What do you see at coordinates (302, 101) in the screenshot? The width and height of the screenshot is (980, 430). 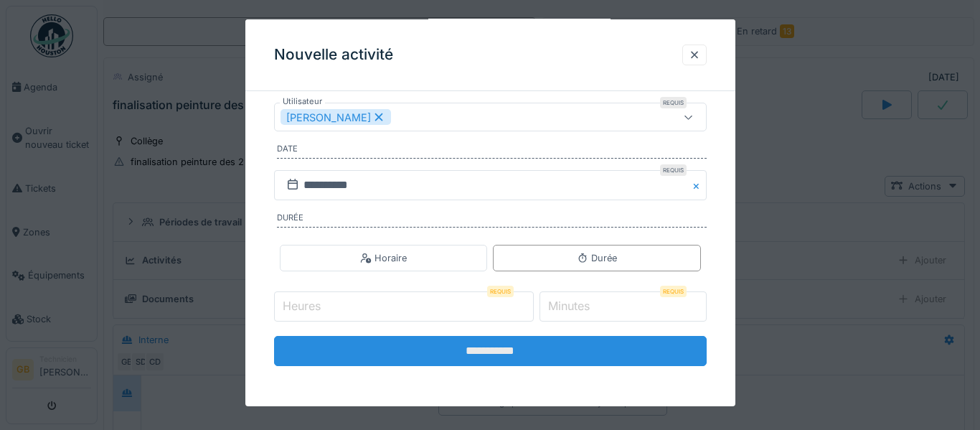 I see `label: Utilisateur` at bounding box center [302, 101].